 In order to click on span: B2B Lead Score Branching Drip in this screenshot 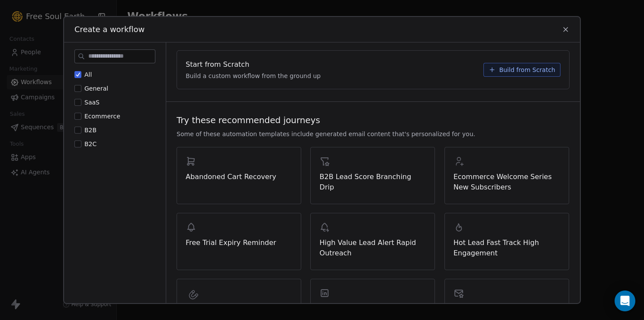, I will do `click(373, 182)`.